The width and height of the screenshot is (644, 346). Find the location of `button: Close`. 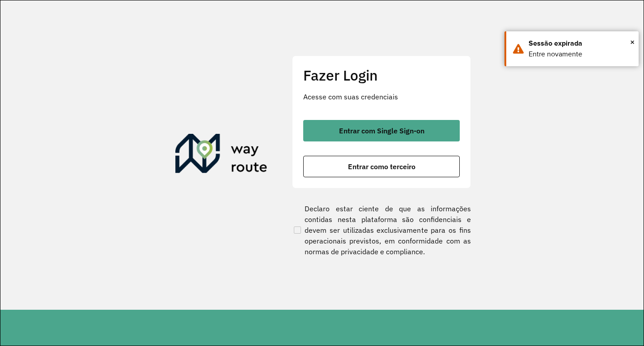

button: Close is located at coordinates (632, 42).